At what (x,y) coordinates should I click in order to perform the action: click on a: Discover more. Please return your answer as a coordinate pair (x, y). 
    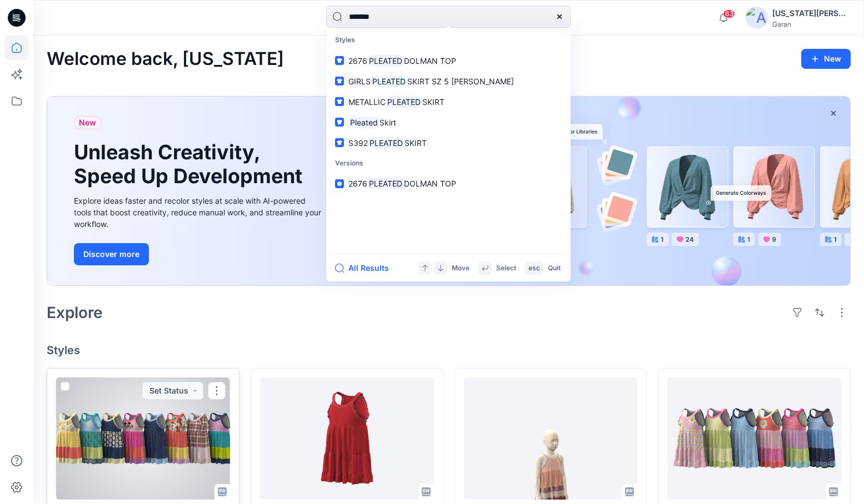
    Looking at the image, I should click on (199, 254).